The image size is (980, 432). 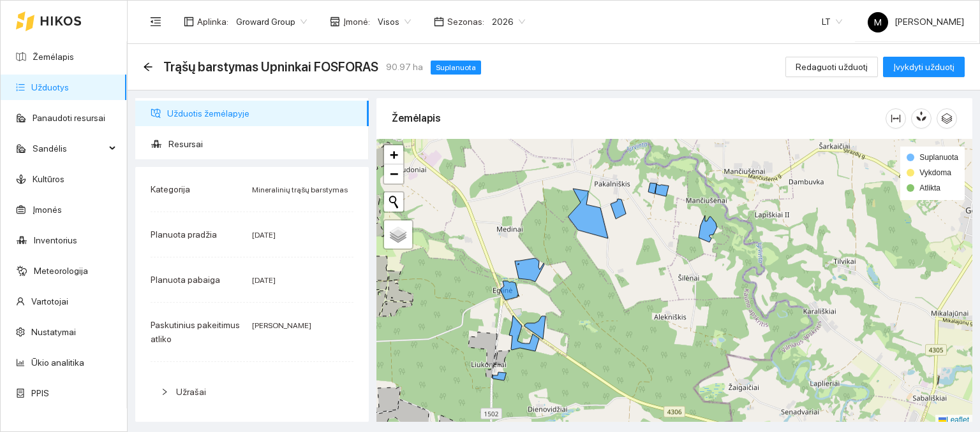 I want to click on span: Įmonė :, so click(x=356, y=22).